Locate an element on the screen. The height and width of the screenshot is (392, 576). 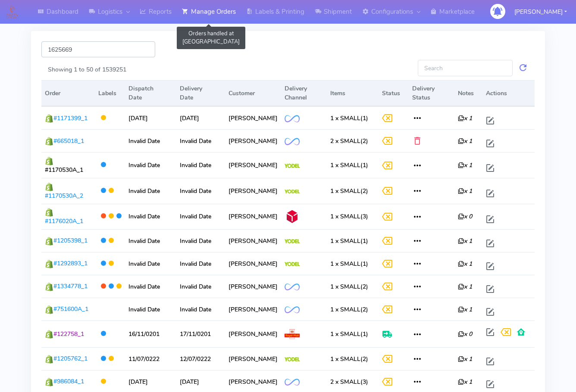
span: #665018_1 is located at coordinates (69, 141).